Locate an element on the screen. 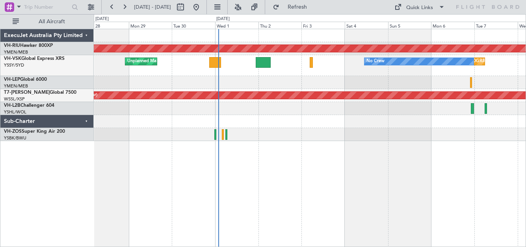 The height and width of the screenshot is (247, 526). div: Sun 28 is located at coordinates (107, 25).